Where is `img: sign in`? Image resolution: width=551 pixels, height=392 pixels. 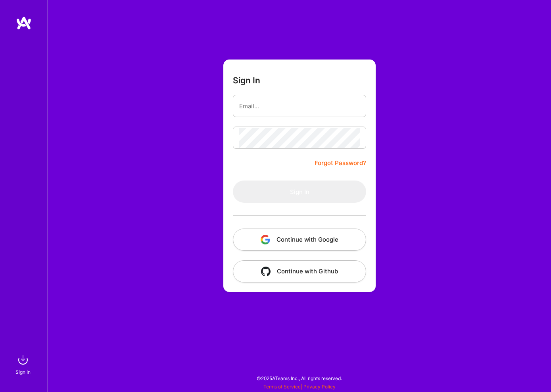
img: sign in is located at coordinates (23, 360).